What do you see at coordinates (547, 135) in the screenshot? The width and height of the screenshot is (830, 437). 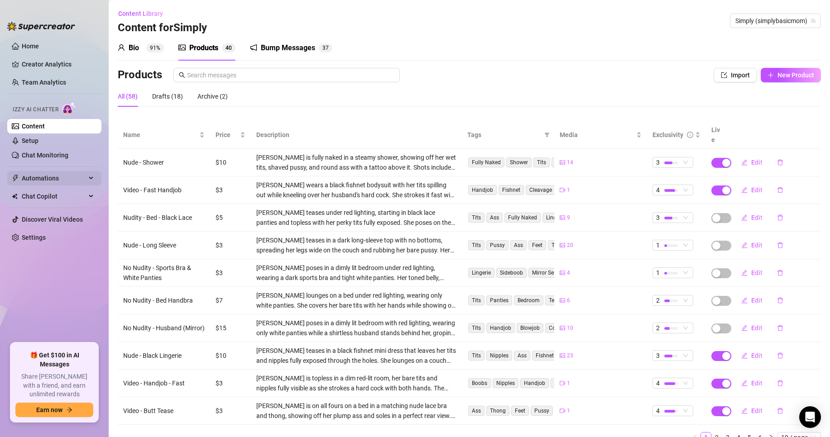 I see `span: filter` at bounding box center [547, 135].